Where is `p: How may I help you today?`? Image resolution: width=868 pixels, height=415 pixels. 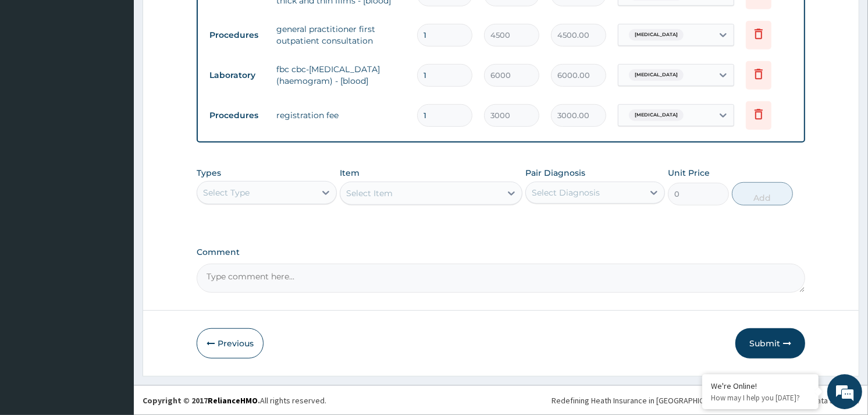
p: How may I help you today? is located at coordinates (760, 398).